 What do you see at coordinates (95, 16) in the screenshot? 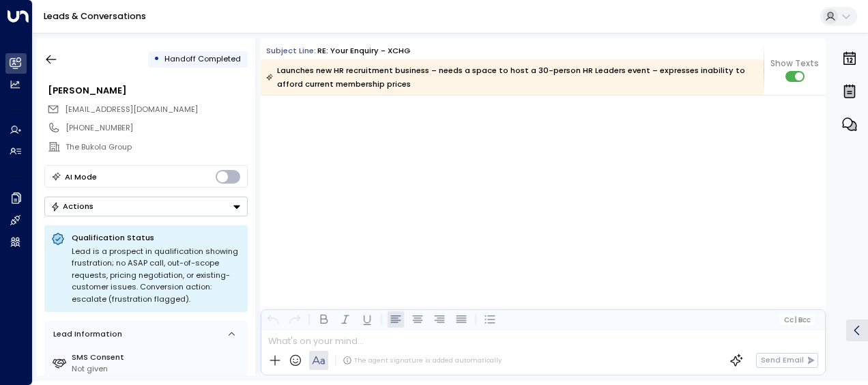
I see `a: Leads & Conversations` at bounding box center [95, 16].